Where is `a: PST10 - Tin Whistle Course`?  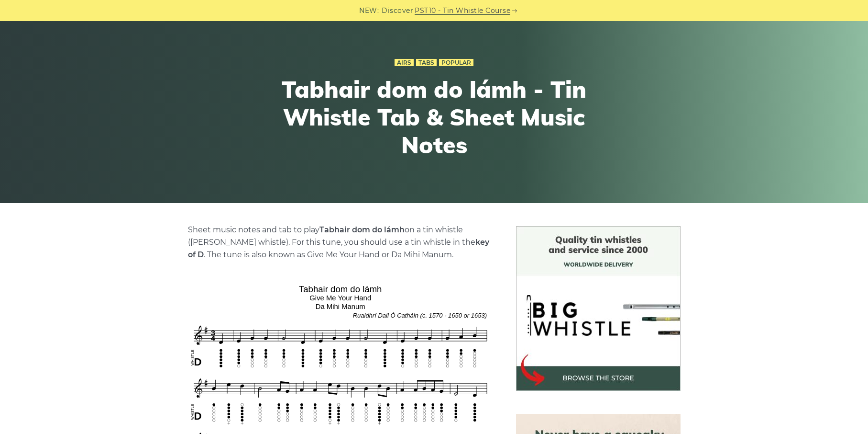 a: PST10 - Tin Whistle Course is located at coordinates (462, 10).